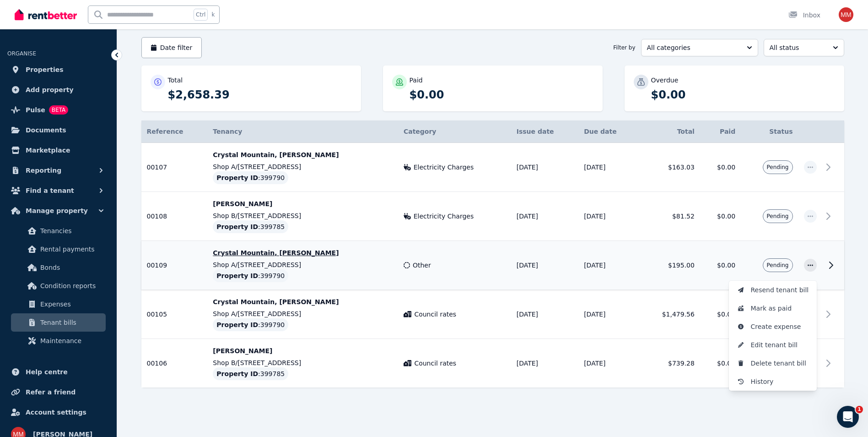 This screenshot has height=437, width=868. What do you see at coordinates (805, 15) in the screenshot?
I see `div: Inbox` at bounding box center [805, 15].